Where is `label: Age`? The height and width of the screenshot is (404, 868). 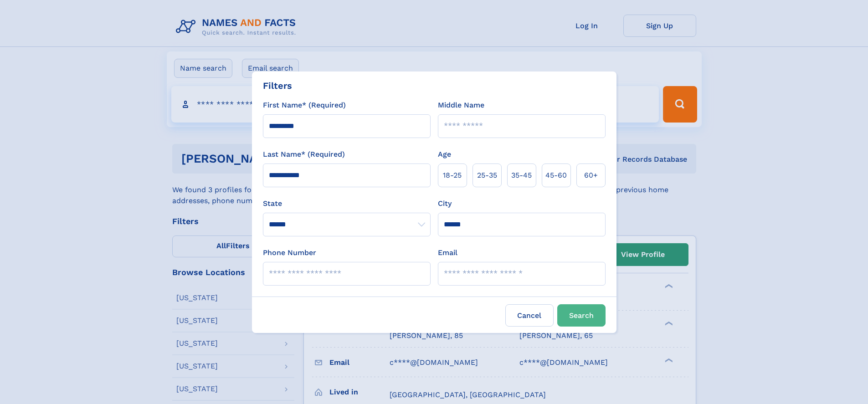
label: Age is located at coordinates (445, 155).